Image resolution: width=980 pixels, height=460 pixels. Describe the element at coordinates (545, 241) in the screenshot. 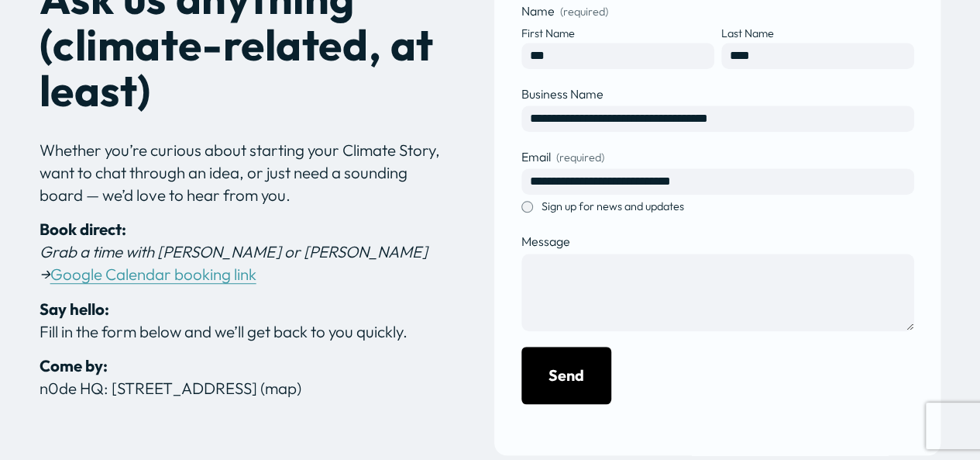

I see `span: Message` at that location.